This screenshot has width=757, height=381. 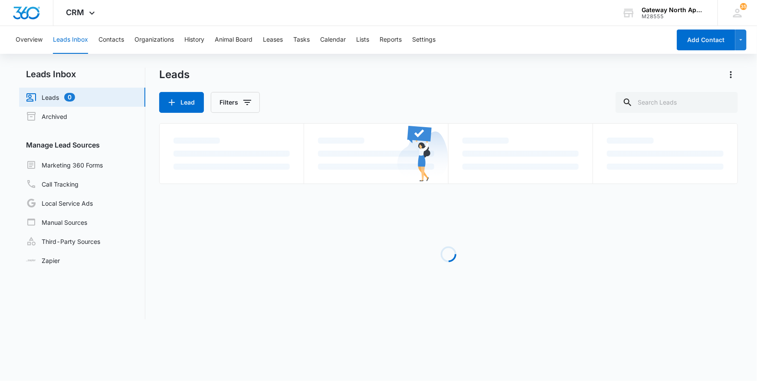 I want to click on input: Search Leads, so click(x=677, y=102).